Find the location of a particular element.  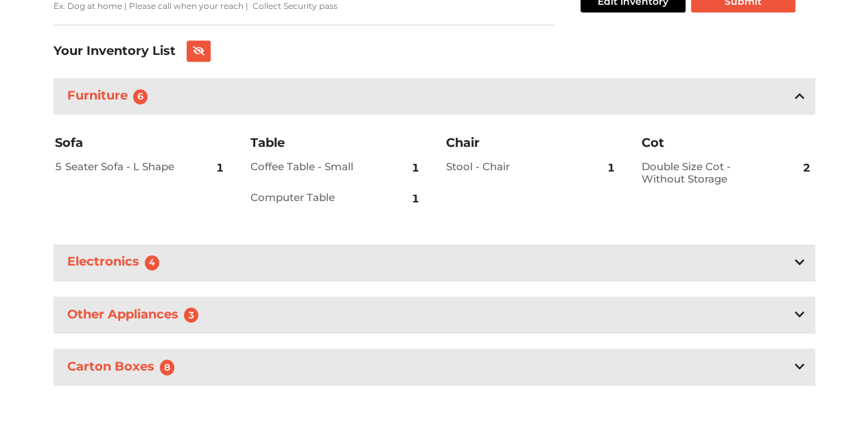

span: 4 is located at coordinates (152, 262).